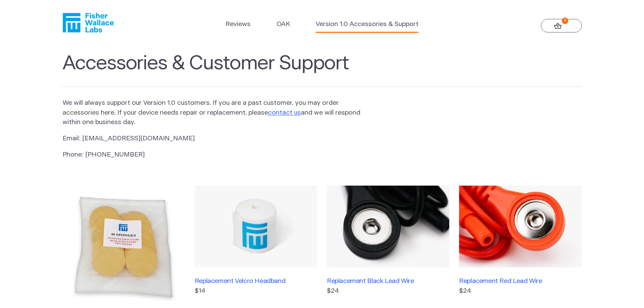  What do you see at coordinates (520, 227) in the screenshot?
I see `img: Replacement Red Lead Wire` at bounding box center [520, 227].